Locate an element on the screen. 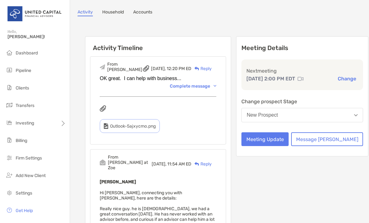 The image size is (369, 223). img: transfers icon is located at coordinates (9, 105).